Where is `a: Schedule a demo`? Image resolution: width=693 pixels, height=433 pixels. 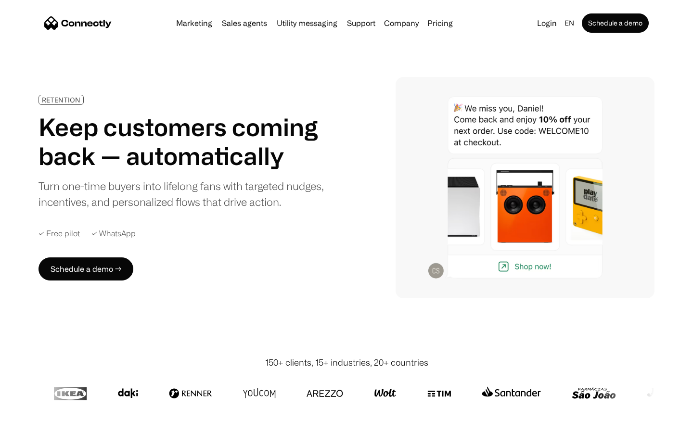
a: Schedule a demo is located at coordinates (615, 23).